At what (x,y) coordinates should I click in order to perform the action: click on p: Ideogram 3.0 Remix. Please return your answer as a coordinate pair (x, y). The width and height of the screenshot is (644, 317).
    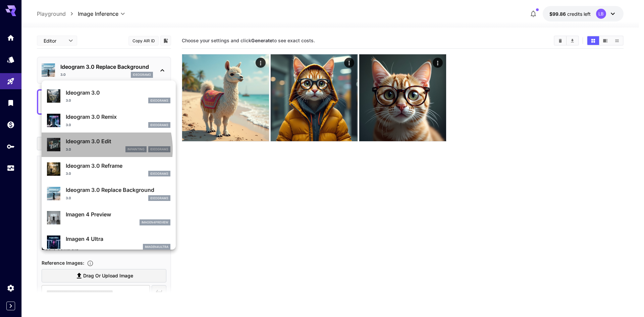
    Looking at the image, I should click on (118, 117).